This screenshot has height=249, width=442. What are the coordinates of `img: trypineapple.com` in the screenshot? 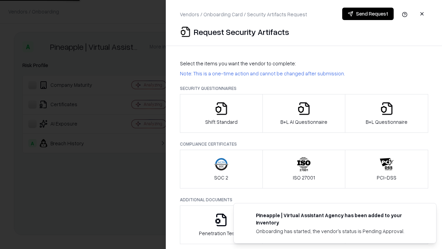 It's located at (246, 216).